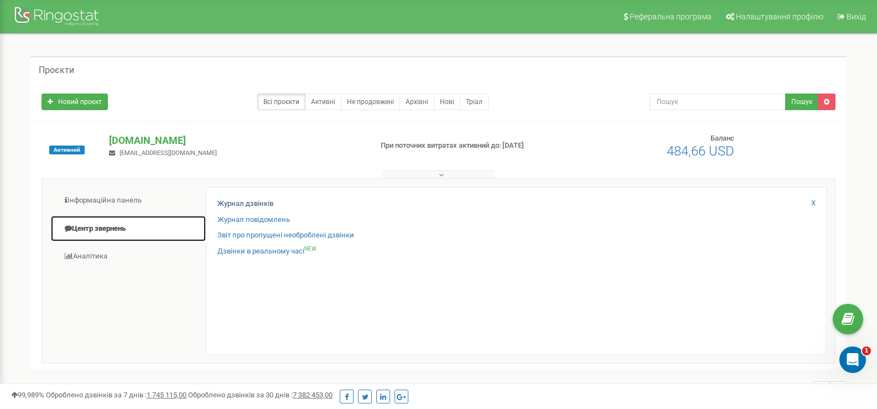 The height and width of the screenshot is (409, 877). What do you see at coordinates (797, 390) in the screenshot?
I see `span: 1 - 1 of 1` at bounding box center [797, 390].